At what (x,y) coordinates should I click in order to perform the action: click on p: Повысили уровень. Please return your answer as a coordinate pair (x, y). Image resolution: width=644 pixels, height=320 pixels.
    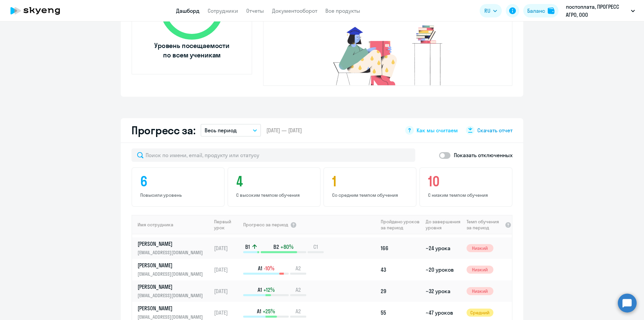
    Looking at the image, I should click on (179, 195).